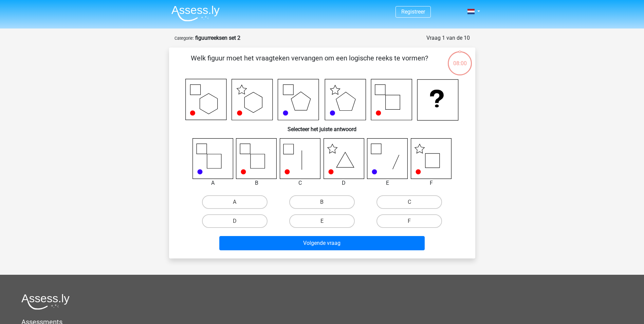 This screenshot has height=324, width=644. What do you see at coordinates (322, 202) in the screenshot?
I see `label: B` at bounding box center [322, 202].